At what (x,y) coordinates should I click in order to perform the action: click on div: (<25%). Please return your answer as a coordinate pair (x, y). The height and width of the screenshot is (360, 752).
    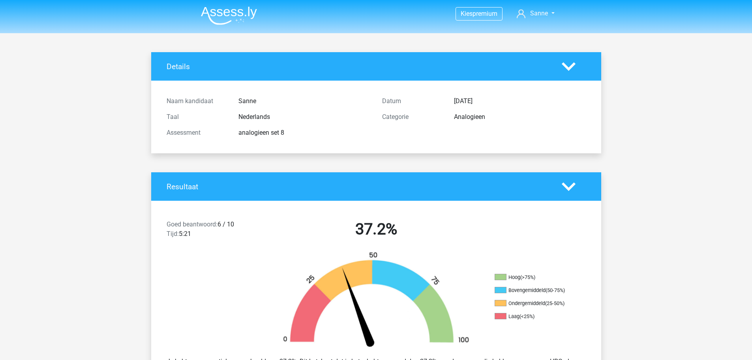
    Looking at the image, I should click on (527, 316).